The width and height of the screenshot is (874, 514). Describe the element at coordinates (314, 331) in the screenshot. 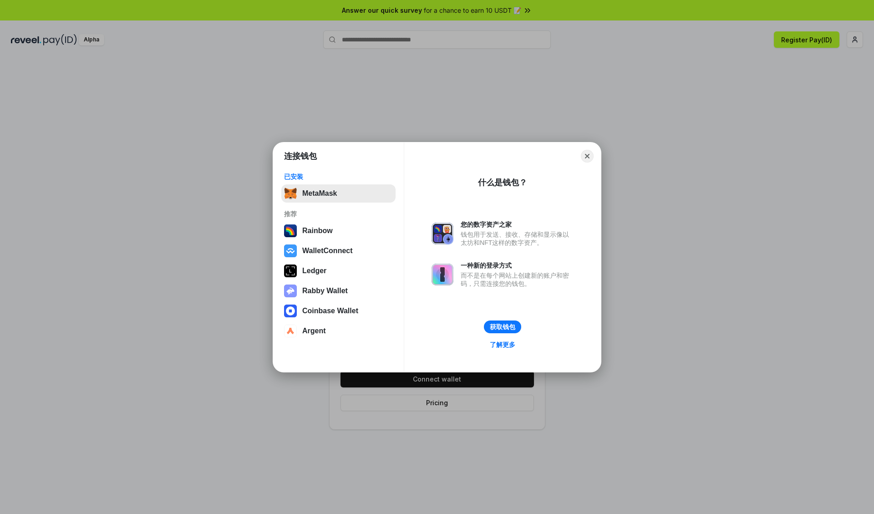

I see `div: Argent` at that location.